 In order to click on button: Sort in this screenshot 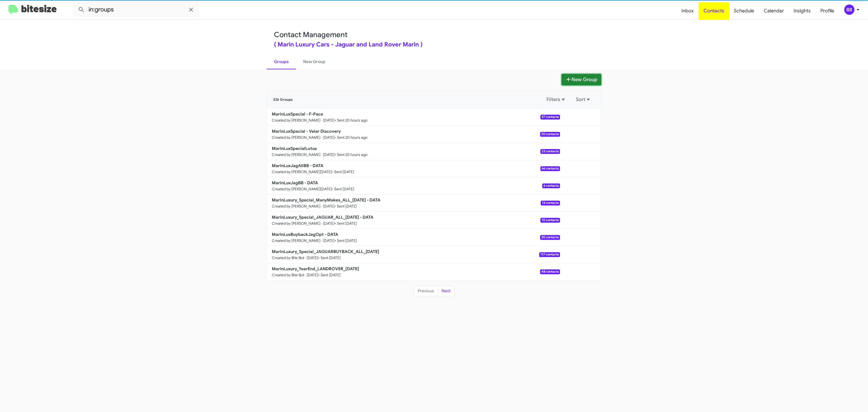, I will do `click(583, 100)`.